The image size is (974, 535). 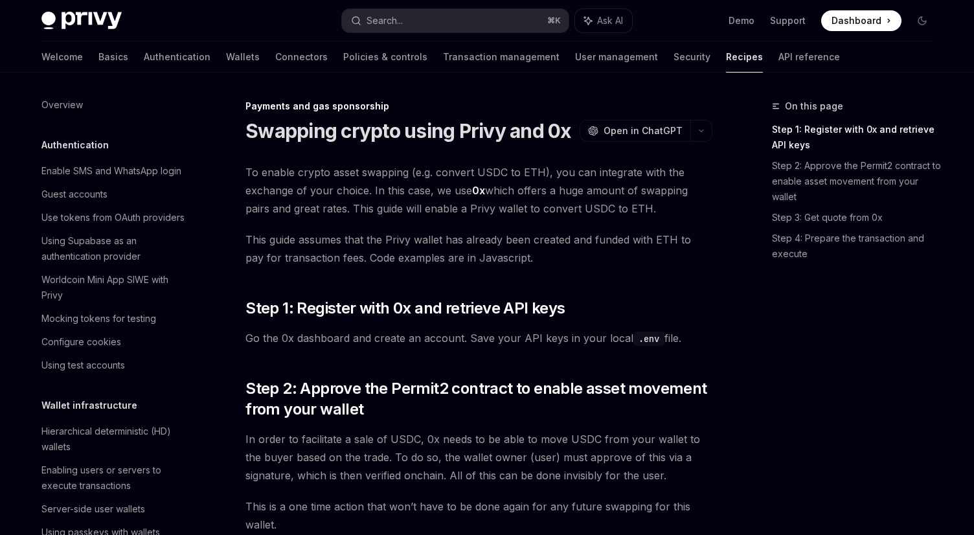 I want to click on button: Toggle dark mode, so click(x=922, y=21).